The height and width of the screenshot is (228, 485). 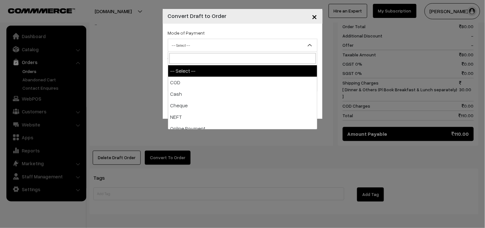 I want to click on li: NEFT, so click(x=243, y=117).